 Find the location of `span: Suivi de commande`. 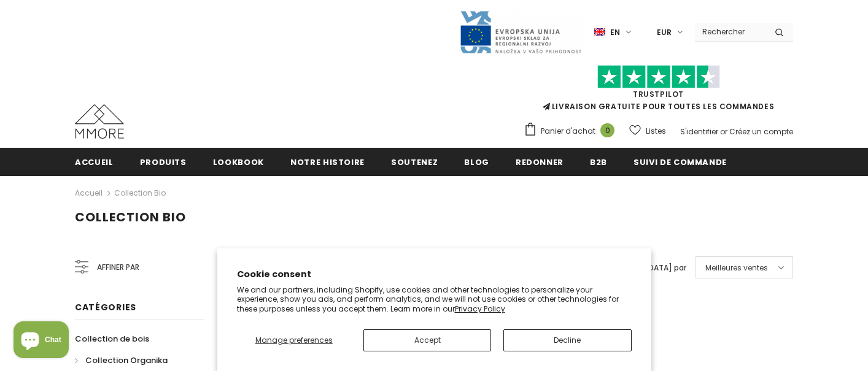

span: Suivi de commande is located at coordinates (680, 162).